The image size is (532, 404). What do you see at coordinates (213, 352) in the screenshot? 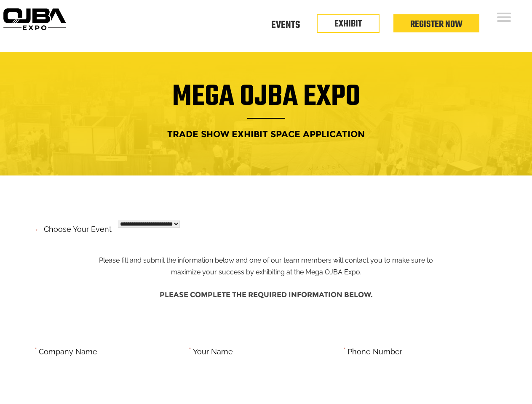
I see `label: Your Name` at bounding box center [213, 352].